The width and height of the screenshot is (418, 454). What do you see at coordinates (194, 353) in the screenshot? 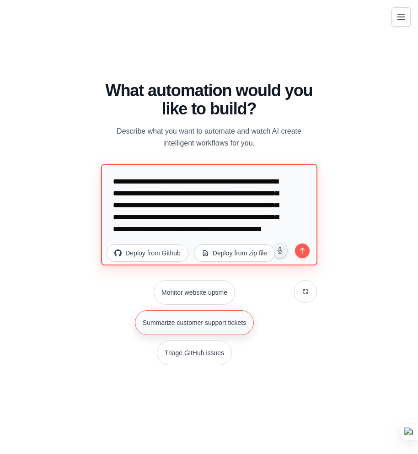
I see `button: Triage GitHub issues` at bounding box center [194, 353].